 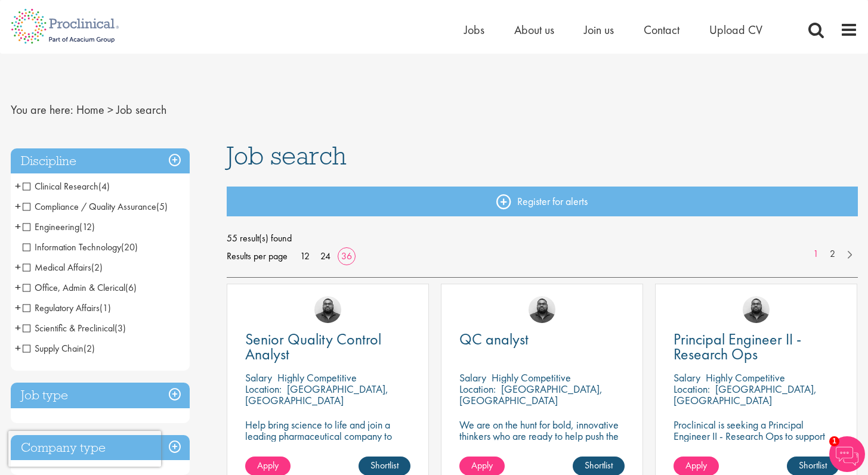 What do you see at coordinates (534, 30) in the screenshot?
I see `a: About us` at bounding box center [534, 30].